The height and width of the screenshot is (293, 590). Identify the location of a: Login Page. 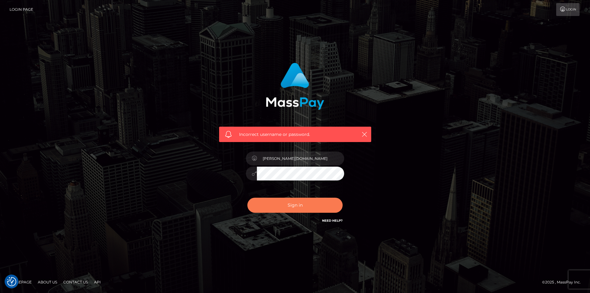
(21, 10).